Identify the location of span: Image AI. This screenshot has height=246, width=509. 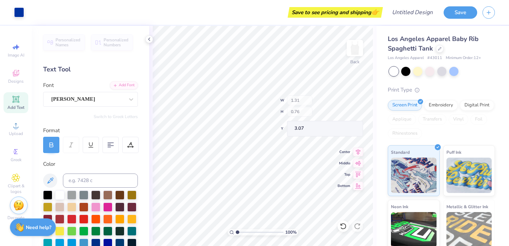
(16, 55).